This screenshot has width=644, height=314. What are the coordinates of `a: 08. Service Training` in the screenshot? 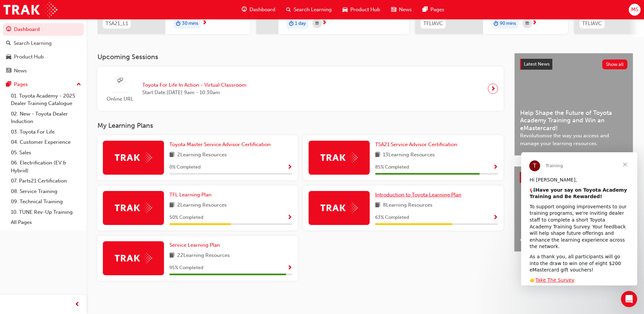 It's located at (46, 191).